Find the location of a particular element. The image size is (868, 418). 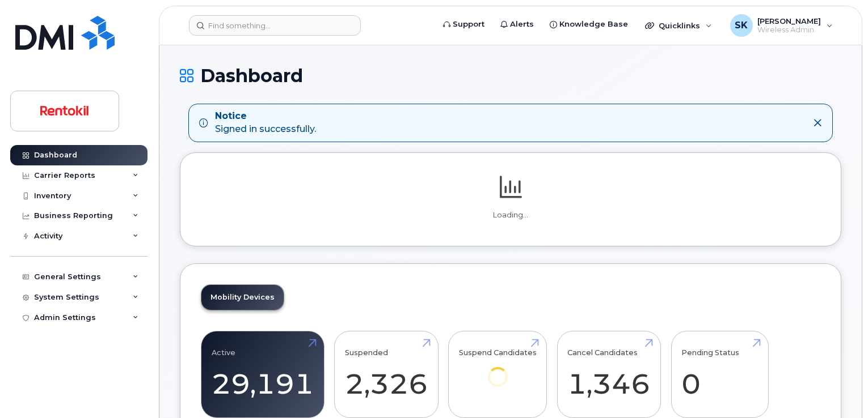

a: Cancel Candidates 1,346 is located at coordinates (609, 375).